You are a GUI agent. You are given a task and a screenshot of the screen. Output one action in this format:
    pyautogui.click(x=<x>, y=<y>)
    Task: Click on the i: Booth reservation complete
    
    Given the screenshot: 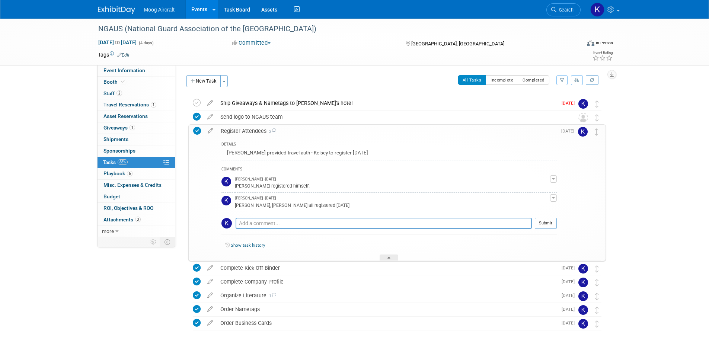 What is the action you would take?
    pyautogui.click(x=123, y=81)
    